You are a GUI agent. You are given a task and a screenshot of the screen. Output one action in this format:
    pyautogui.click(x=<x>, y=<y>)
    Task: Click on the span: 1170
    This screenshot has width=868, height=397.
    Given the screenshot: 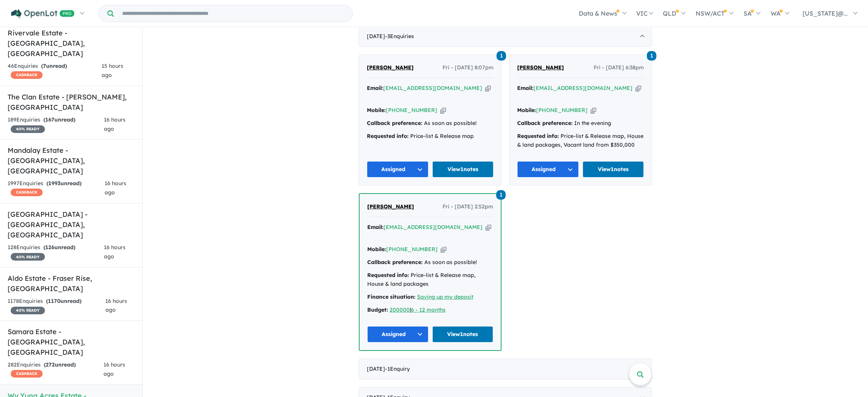 What is the action you would take?
    pyautogui.click(x=54, y=301)
    